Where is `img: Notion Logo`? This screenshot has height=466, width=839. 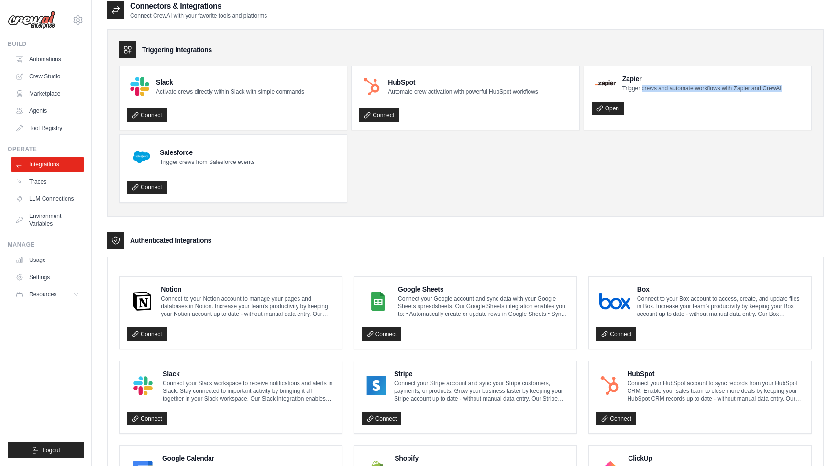
img: Notion Logo is located at coordinates (142, 301).